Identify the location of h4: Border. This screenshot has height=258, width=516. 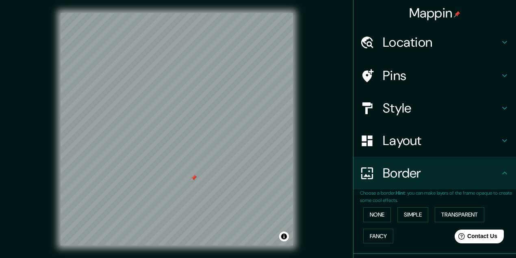
(442, 173).